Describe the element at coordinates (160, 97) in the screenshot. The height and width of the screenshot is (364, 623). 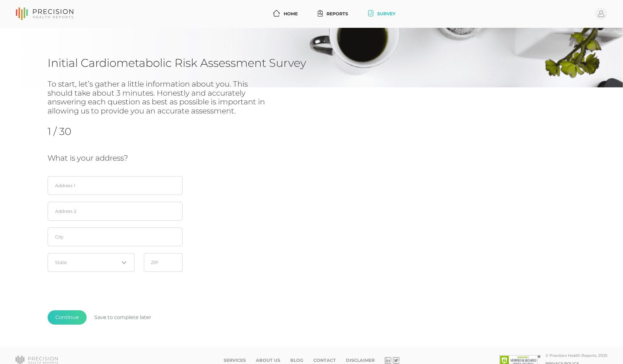
I see `h3: To start, let’s gather a little information about you. This should take about 3 minutes. Honestly...` at that location.